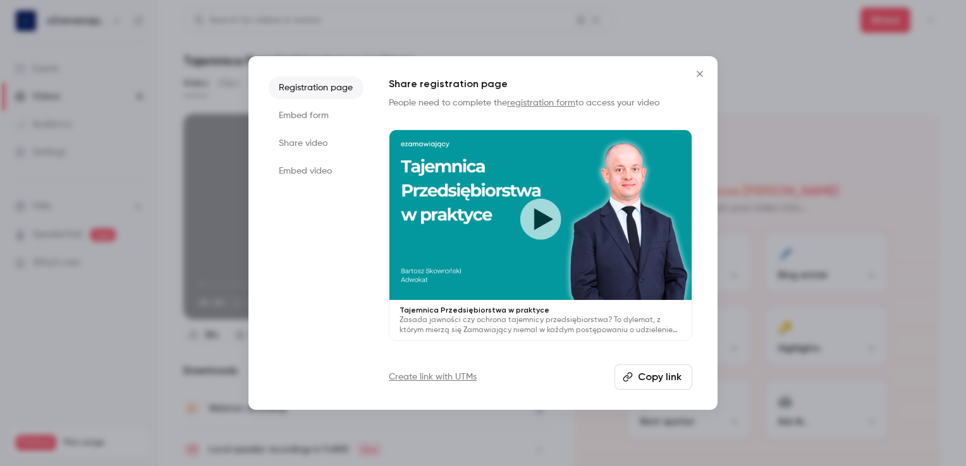 Image resolution: width=966 pixels, height=466 pixels. Describe the element at coordinates (653, 377) in the screenshot. I see `button: Copy link` at that location.